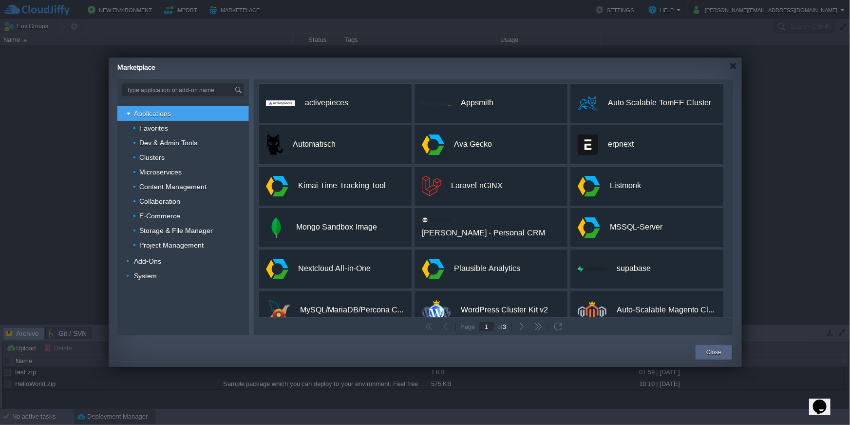 This screenshot has width=850, height=425. What do you see at coordinates (326, 103) in the screenshot?
I see `div: activepieces` at bounding box center [326, 103].